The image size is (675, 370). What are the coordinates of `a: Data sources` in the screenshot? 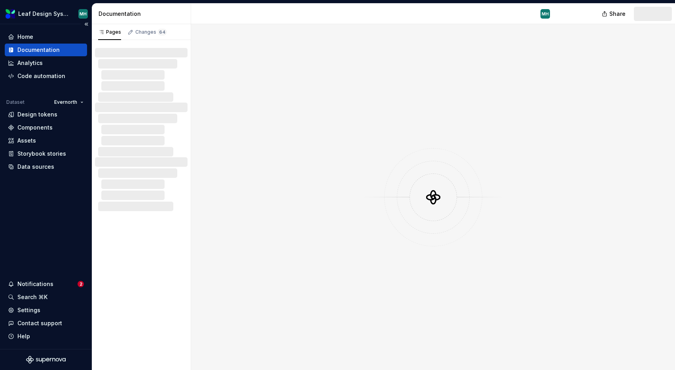 It's located at (46, 167).